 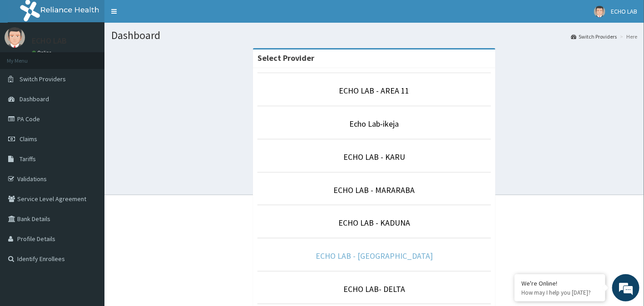 I want to click on div: We're Online!, so click(x=560, y=283).